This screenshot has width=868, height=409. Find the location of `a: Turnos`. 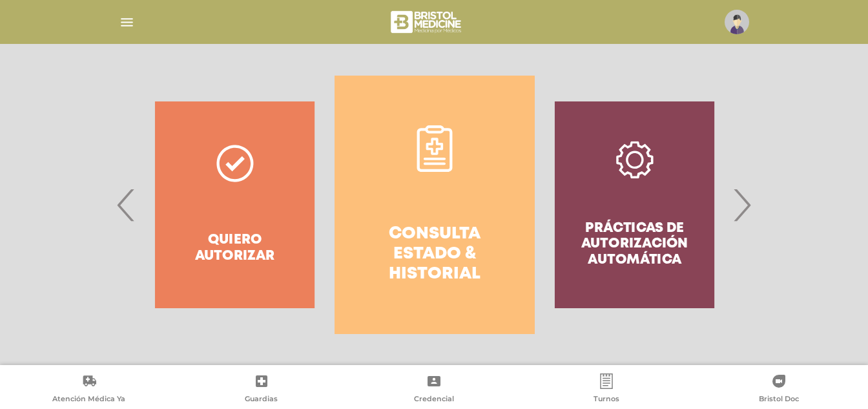

a: Turnos is located at coordinates (606, 389).